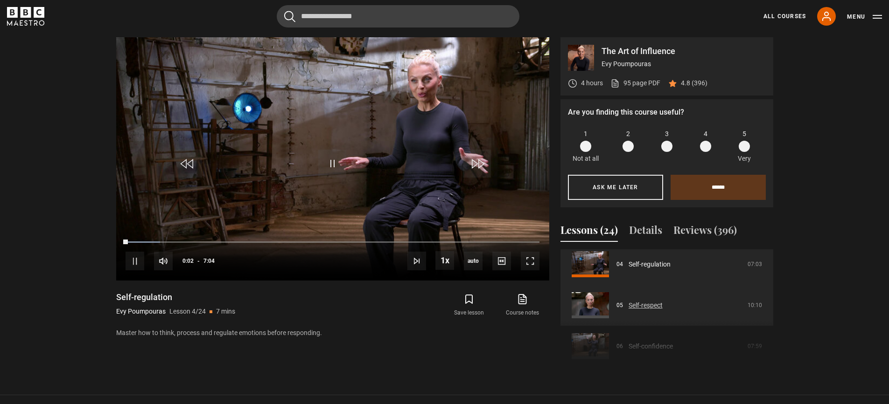 The width and height of the screenshot is (889, 404). Describe the element at coordinates (667, 134) in the screenshot. I see `span: 3` at that location.